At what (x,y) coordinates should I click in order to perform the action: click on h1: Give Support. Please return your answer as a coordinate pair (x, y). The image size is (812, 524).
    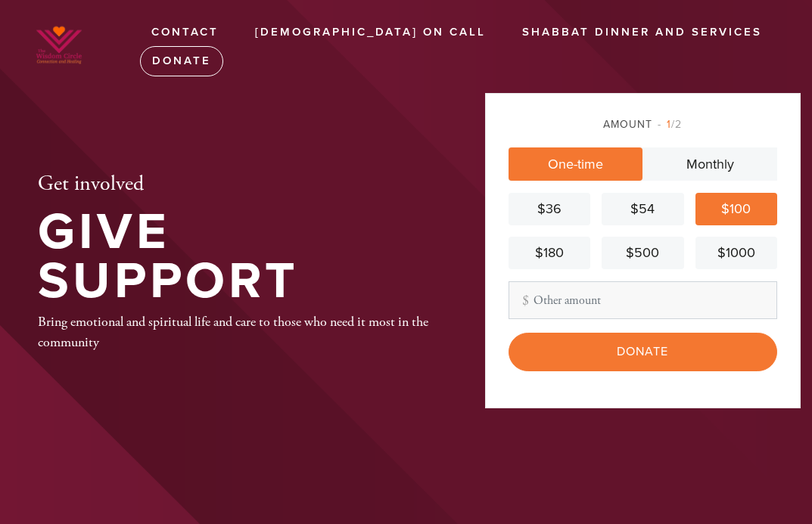
    Looking at the image, I should click on (237, 256).